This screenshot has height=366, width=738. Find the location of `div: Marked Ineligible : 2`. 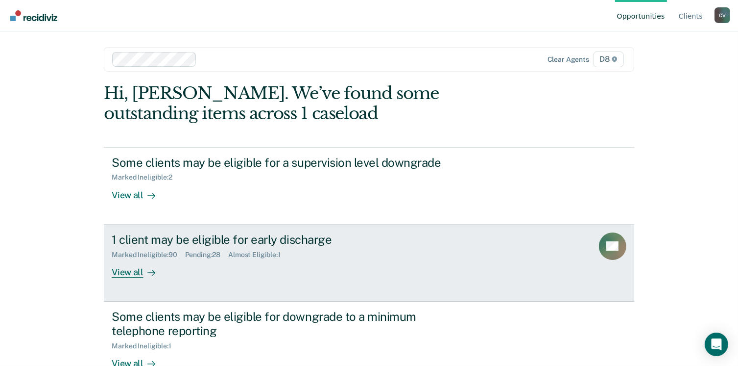

div: Marked Ineligible : 2 is located at coordinates (146, 177).